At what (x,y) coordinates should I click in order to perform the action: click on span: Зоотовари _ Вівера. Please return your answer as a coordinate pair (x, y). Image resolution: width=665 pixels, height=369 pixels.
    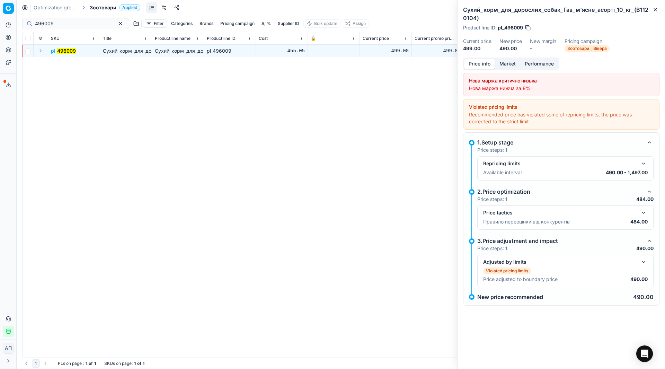
    Looking at the image, I should click on (587, 48).